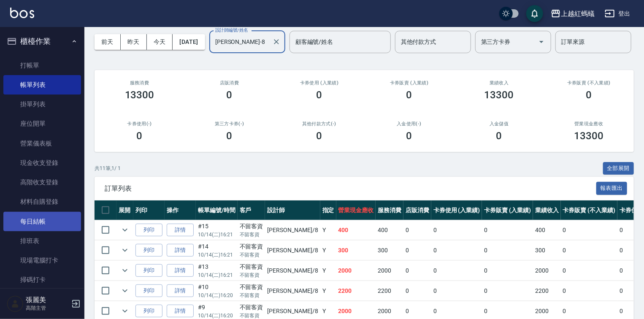  What do you see at coordinates (292, 210) in the screenshot?
I see `th: 設計師` at bounding box center [292, 210].